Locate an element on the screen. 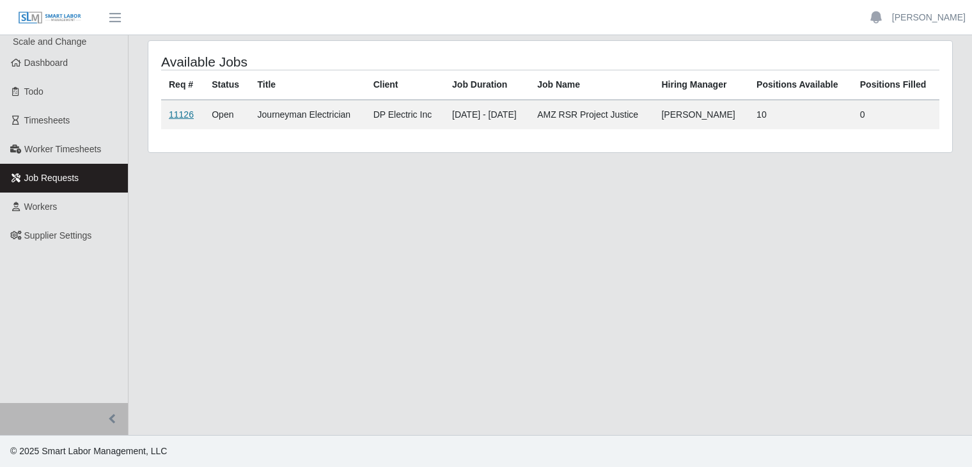  th: Req # is located at coordinates (182, 85).